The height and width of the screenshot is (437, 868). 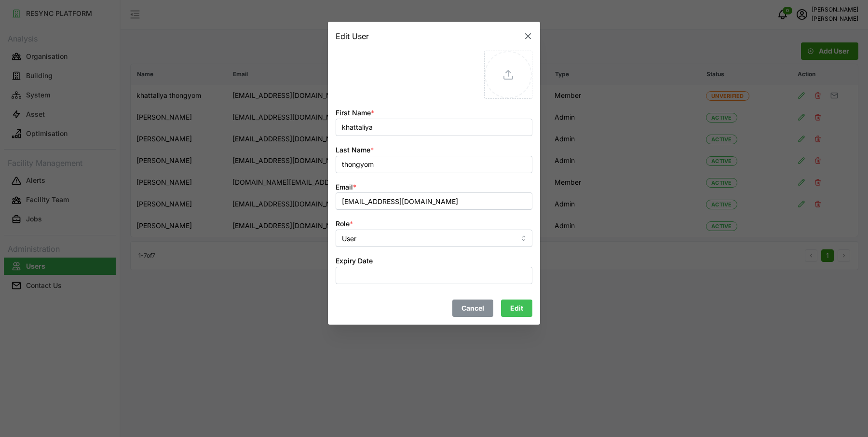 I want to click on label: Last Name, so click(x=355, y=150).